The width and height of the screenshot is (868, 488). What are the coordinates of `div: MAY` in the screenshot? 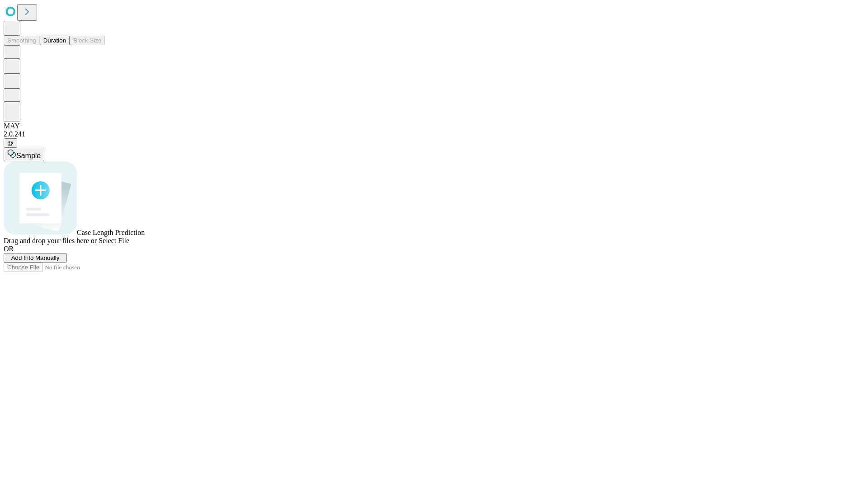 It's located at (434, 126).